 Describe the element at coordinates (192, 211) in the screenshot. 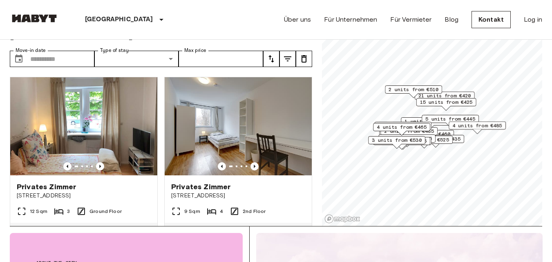

I see `span: 9 Sqm` at that location.